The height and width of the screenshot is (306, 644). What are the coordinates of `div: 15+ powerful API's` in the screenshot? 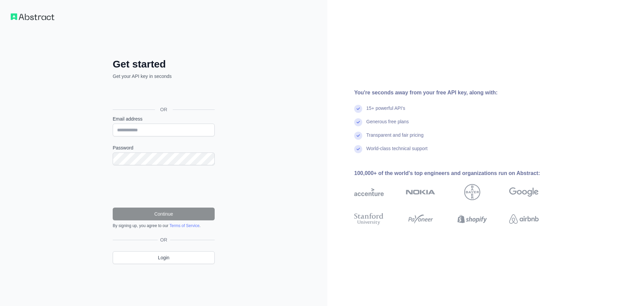 It's located at (385, 111).